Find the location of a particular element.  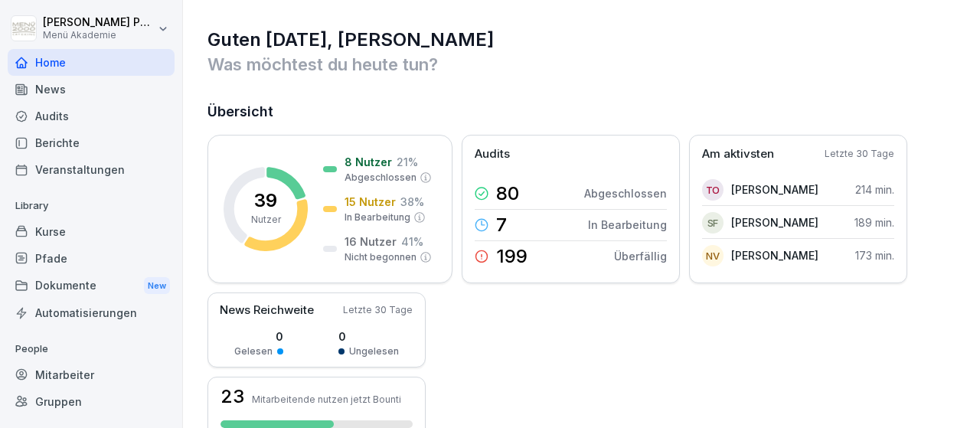

p: 189 min. is located at coordinates (874, 222).